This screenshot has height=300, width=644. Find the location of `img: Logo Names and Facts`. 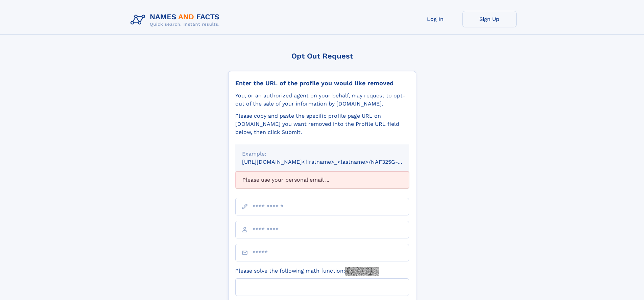

img: Logo Names and Facts is located at coordinates (176, 20).